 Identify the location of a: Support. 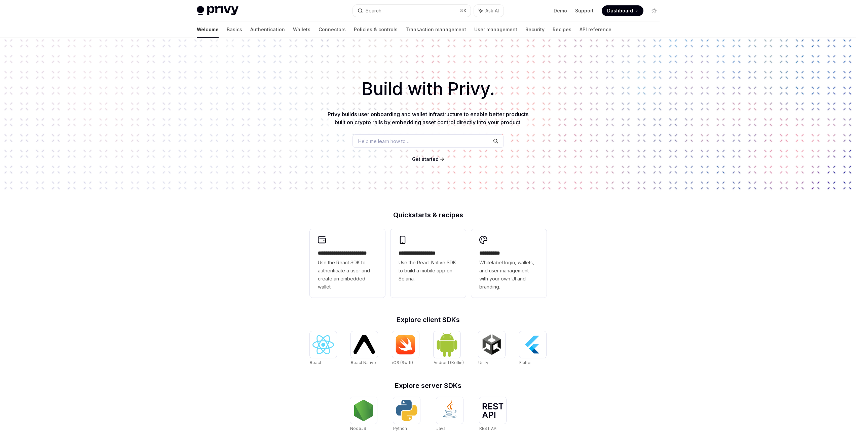
(584, 11).